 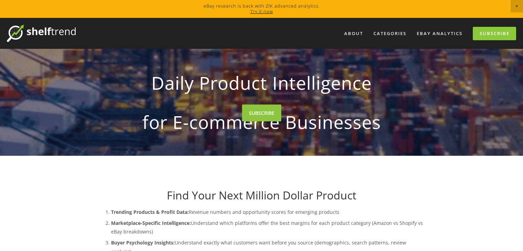 What do you see at coordinates (143, 243) in the screenshot?
I see `strong: Buyer Psychology Insights:` at bounding box center [143, 243].